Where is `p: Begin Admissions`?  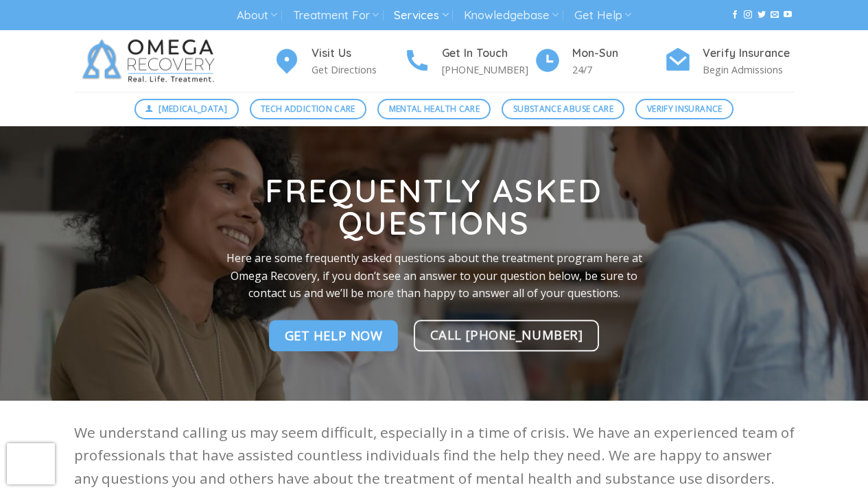 p: Begin Admissions is located at coordinates (748, 69).